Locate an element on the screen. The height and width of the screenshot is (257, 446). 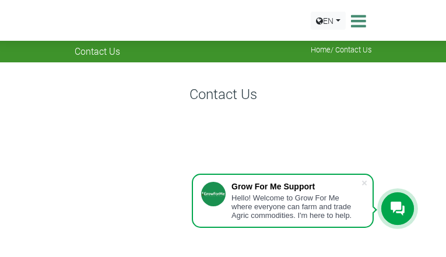
a: Home is located at coordinates (321, 50).